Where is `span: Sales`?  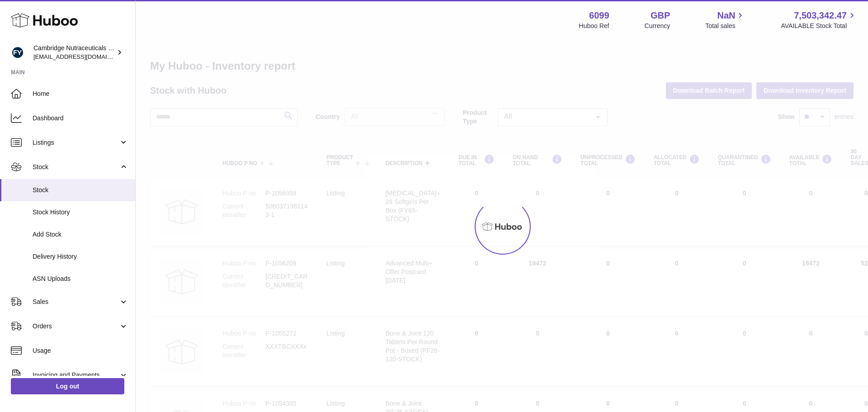
span: Sales is located at coordinates (76, 302).